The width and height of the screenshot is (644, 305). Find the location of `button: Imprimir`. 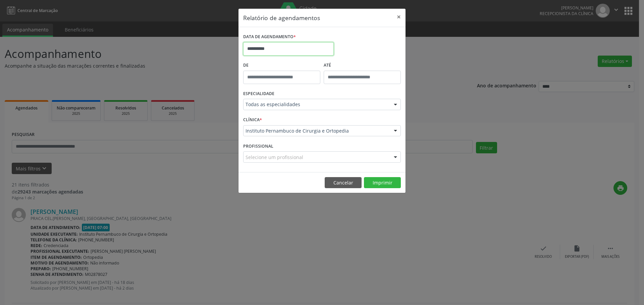

button: Imprimir is located at coordinates (382, 183).